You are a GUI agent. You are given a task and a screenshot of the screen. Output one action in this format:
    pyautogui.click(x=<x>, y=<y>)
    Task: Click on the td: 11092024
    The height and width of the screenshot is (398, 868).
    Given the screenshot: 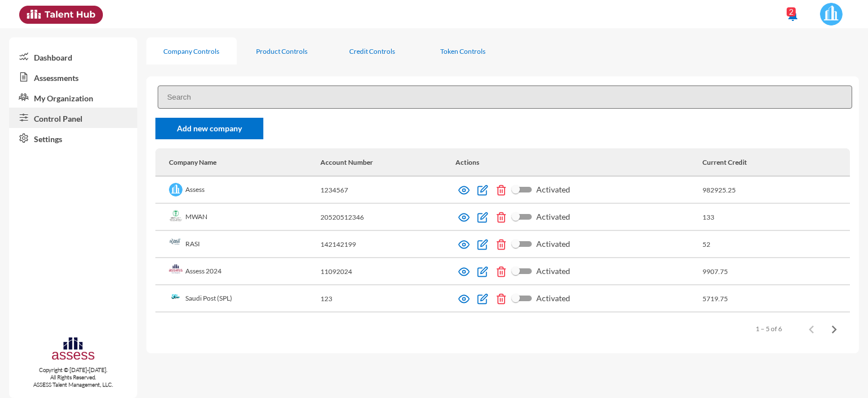 What is the action you would take?
    pyautogui.click(x=388, y=272)
    